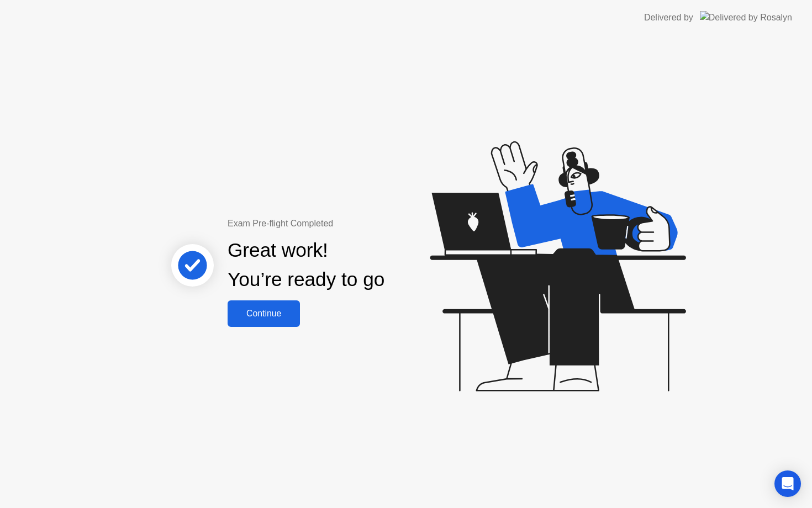 Image resolution: width=812 pixels, height=508 pixels. I want to click on div: Continue, so click(263, 314).